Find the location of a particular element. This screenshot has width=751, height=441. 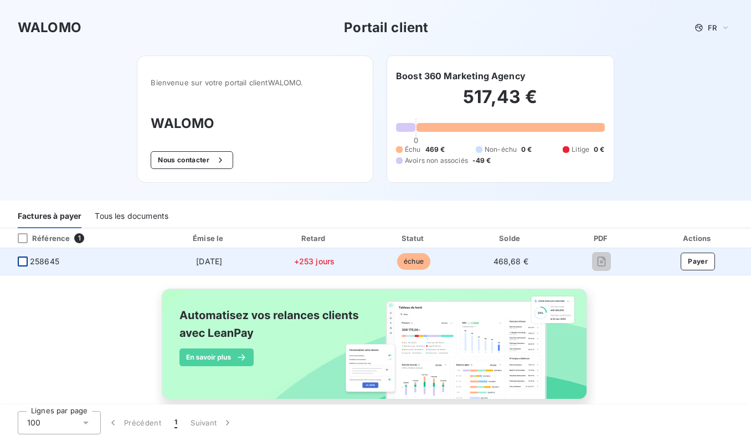

img: banner is located at coordinates (375, 350).